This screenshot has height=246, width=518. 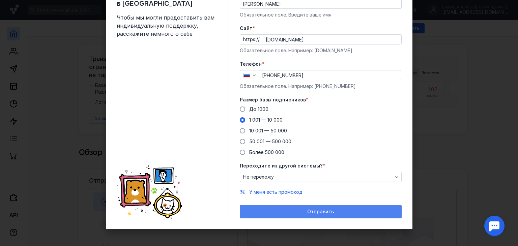 I want to click on span: Переходите из другой системы?, so click(x=281, y=166).